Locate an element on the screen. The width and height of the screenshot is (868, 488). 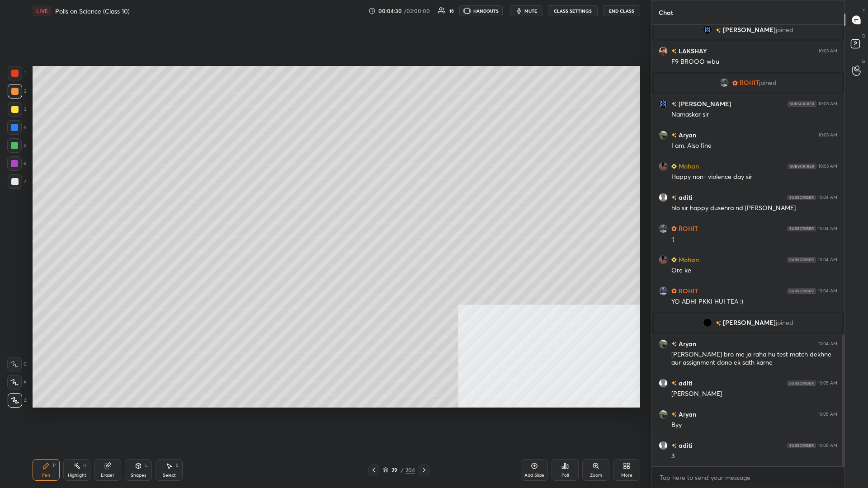
div: P is located at coordinates (54, 465).